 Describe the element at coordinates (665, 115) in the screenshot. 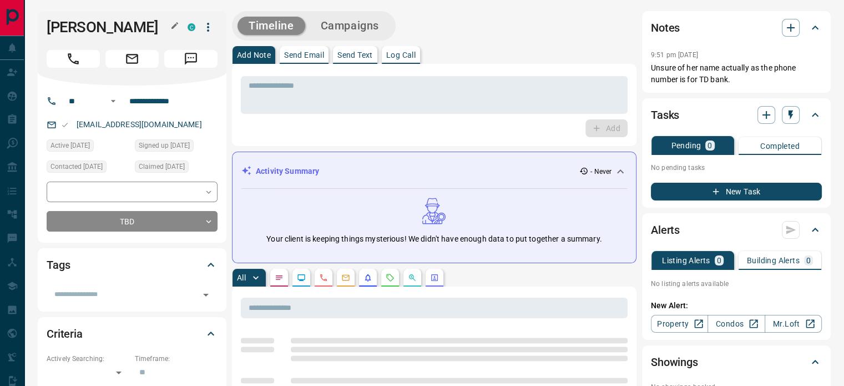

I see `h2: Tasks` at that location.